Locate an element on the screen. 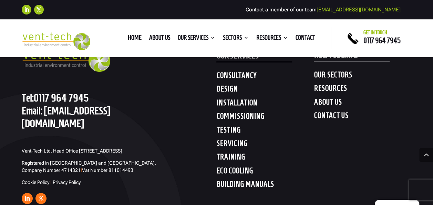 The height and width of the screenshot is (205, 433). span: Contact a member of our team is located at coordinates (323, 10).